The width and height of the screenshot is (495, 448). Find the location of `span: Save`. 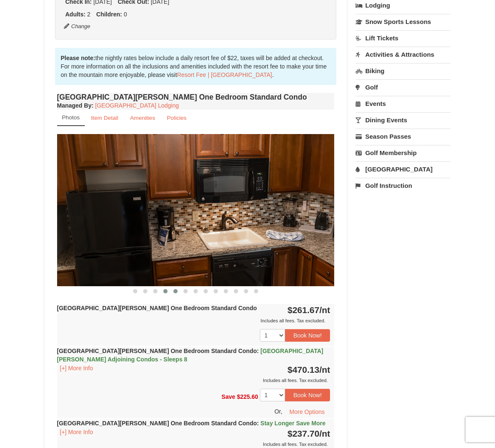

span: Save is located at coordinates (229, 396).